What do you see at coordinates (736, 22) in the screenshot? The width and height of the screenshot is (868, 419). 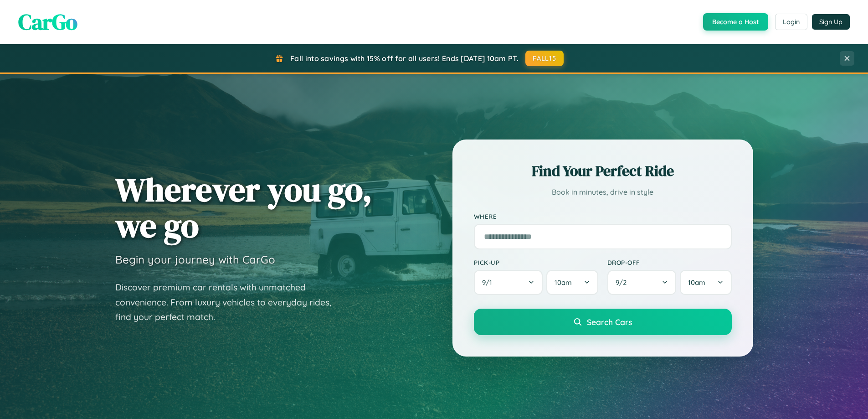 I see `button: Become a Host` at bounding box center [736, 22].